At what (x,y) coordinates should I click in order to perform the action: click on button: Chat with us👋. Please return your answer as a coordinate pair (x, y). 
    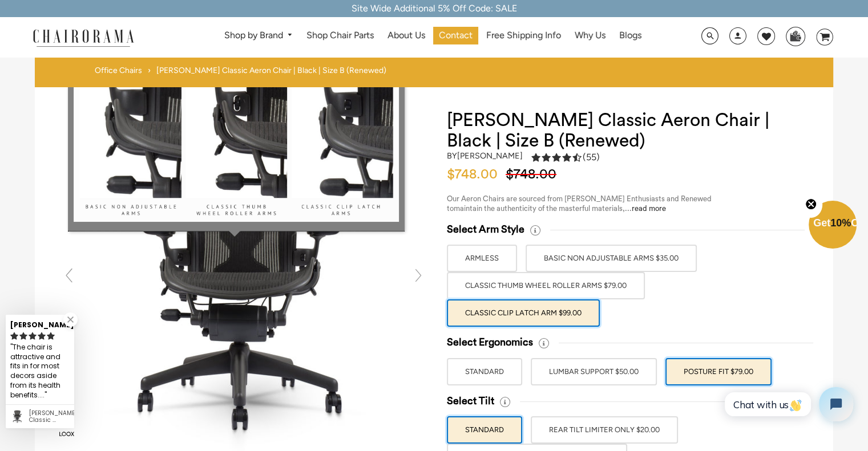
    Looking at the image, I should click on (55, 27).